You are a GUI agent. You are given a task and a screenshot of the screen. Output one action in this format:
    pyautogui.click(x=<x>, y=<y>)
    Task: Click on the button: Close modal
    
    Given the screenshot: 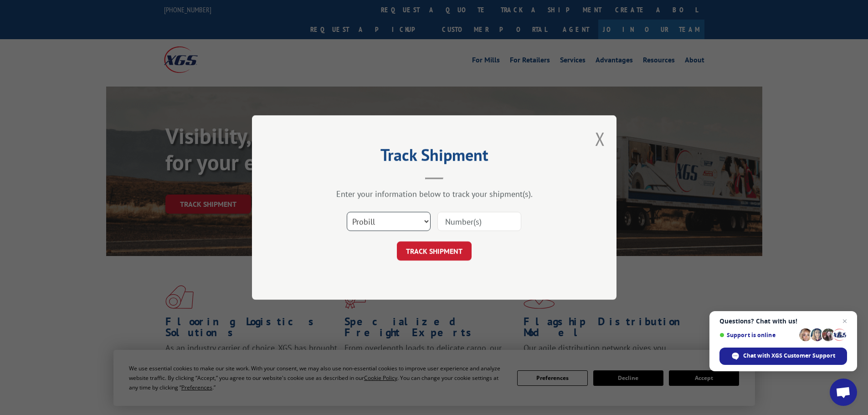 What is the action you would take?
    pyautogui.click(x=600, y=138)
    